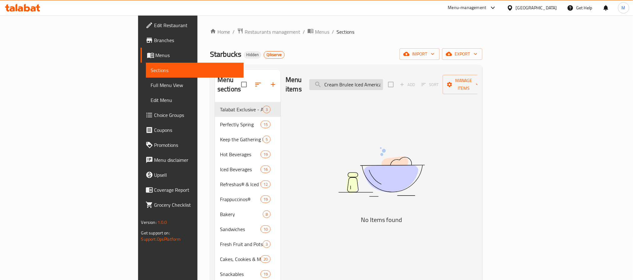 This screenshot has height=280, width=633. Describe the element at coordinates (149, 223) in the screenshot. I see `span: Version:` at that location.